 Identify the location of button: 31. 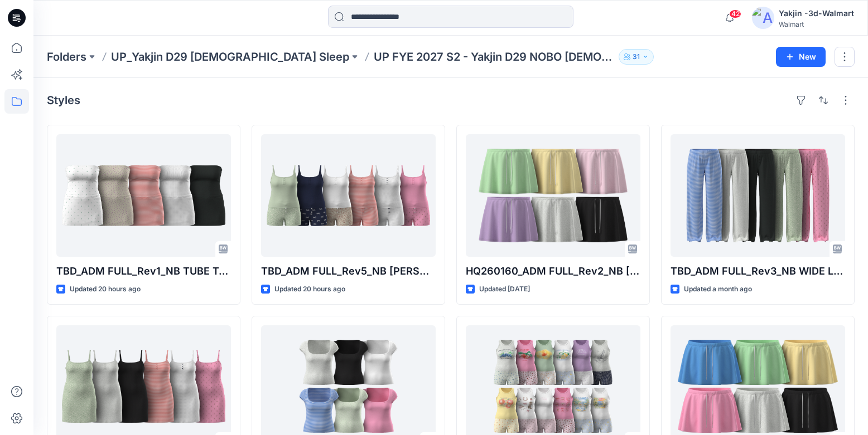
(636, 57).